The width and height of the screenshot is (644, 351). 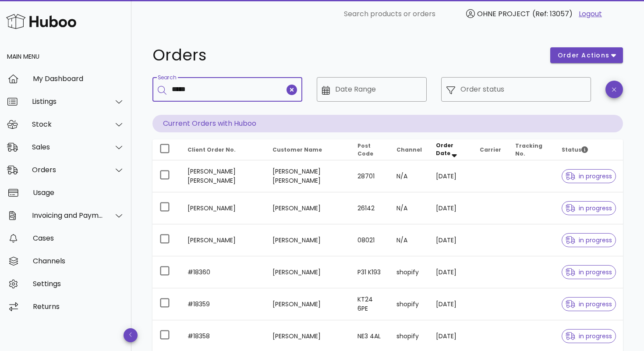 I want to click on div: Settings, so click(x=78, y=284).